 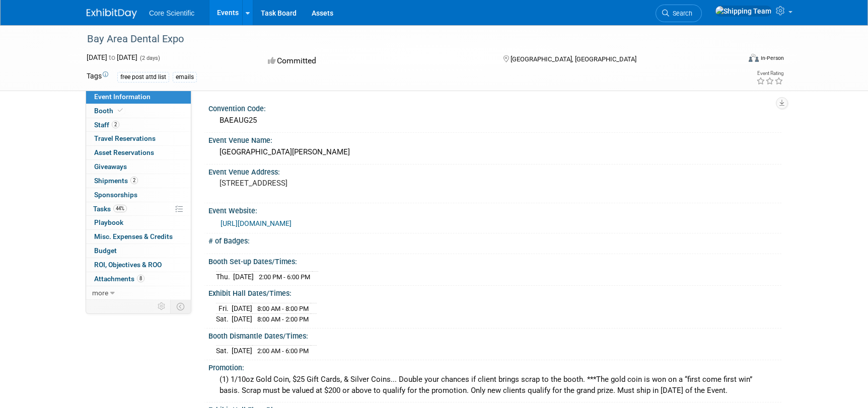 I want to click on div: (1) 1/10oz Gold Coin, $25 Gift Cards, & Silver Coins... Double your chances if client brings scra..., so click(x=495, y=385).